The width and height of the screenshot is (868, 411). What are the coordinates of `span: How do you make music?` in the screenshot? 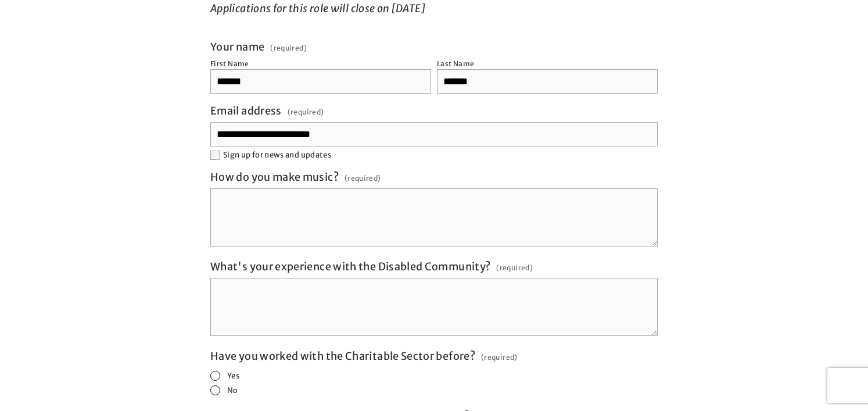 It's located at (274, 177).